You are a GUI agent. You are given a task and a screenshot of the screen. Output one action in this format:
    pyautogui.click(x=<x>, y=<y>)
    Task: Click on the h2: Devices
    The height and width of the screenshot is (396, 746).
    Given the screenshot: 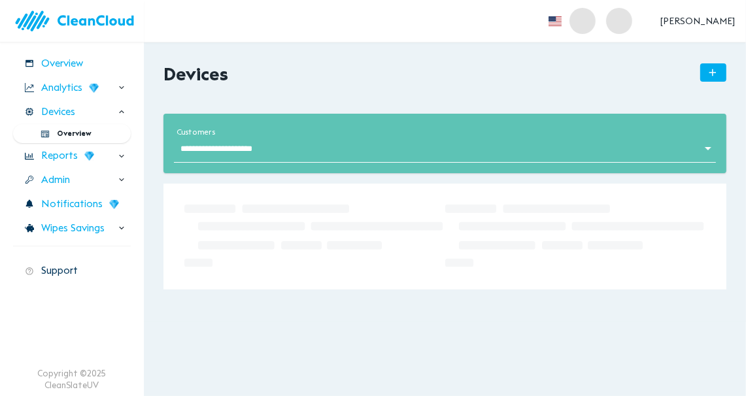 What is the action you would take?
    pyautogui.click(x=196, y=74)
    